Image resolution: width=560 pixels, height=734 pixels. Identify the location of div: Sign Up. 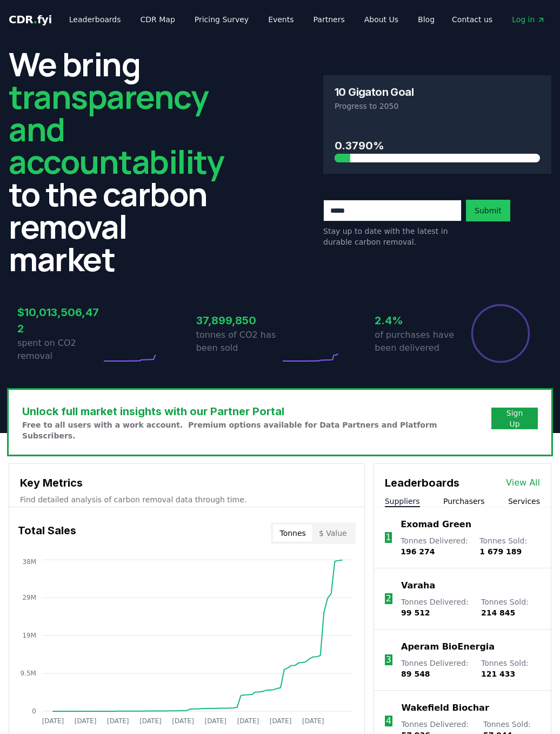
(515, 418).